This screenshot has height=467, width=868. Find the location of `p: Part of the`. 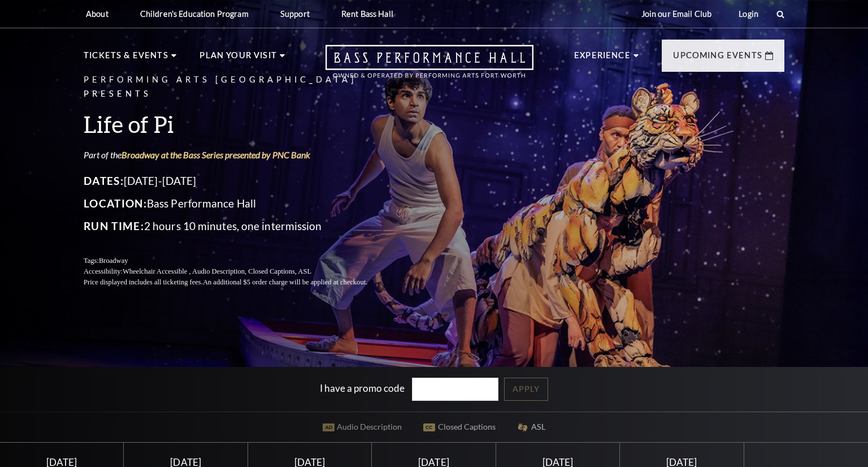

p: Part of the is located at coordinates (239, 155).